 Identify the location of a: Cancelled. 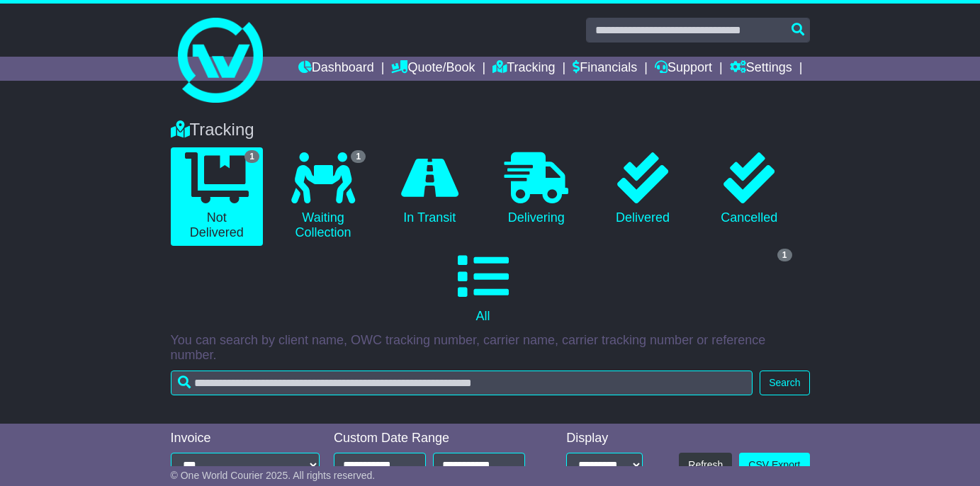
(749, 189).